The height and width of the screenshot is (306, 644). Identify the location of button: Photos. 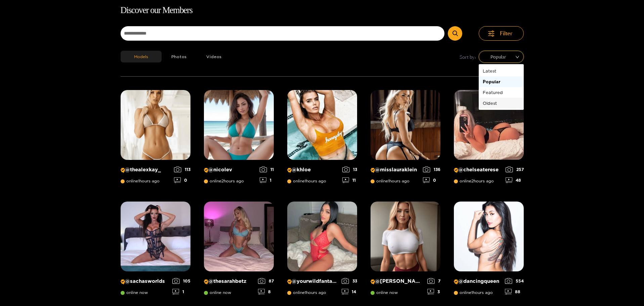
(179, 57).